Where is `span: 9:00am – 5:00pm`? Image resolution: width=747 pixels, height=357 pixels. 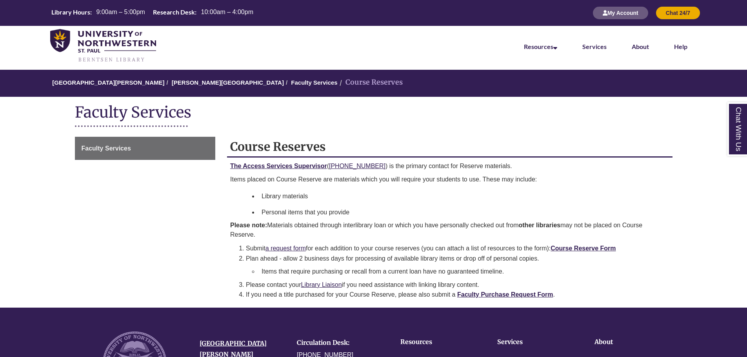
span: 9:00am – 5:00pm is located at coordinates (120, 12).